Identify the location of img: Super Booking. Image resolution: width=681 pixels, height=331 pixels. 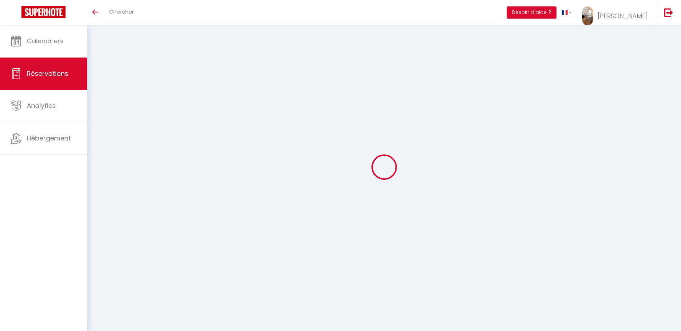
(43, 12).